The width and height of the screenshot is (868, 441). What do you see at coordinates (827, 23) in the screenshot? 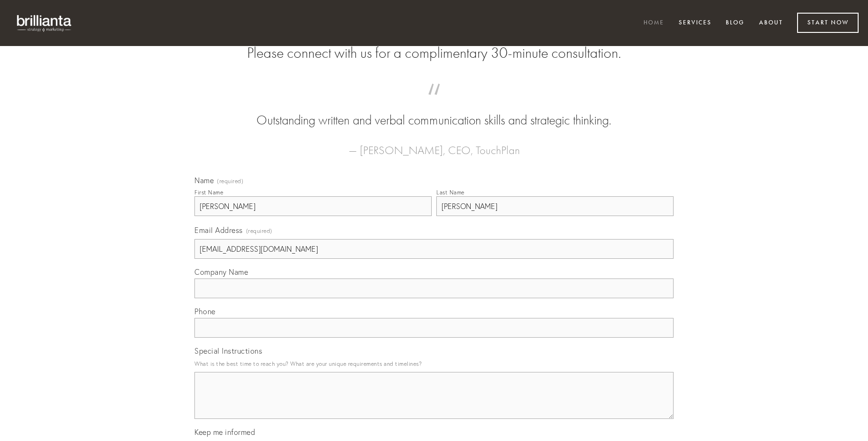
I see `a: Start Now` at bounding box center [827, 23].